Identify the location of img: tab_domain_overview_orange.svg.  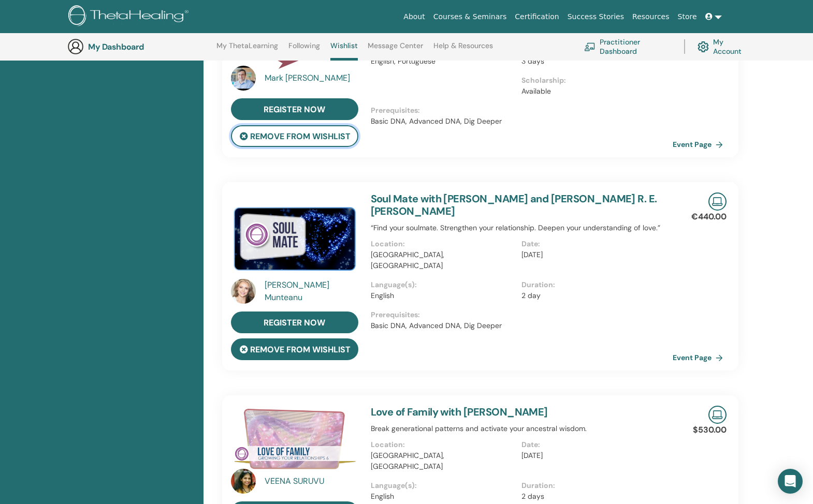
(32, 64).